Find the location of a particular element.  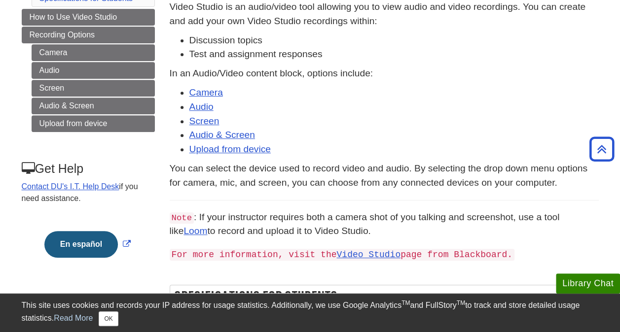

a: Read More is located at coordinates (73, 318).